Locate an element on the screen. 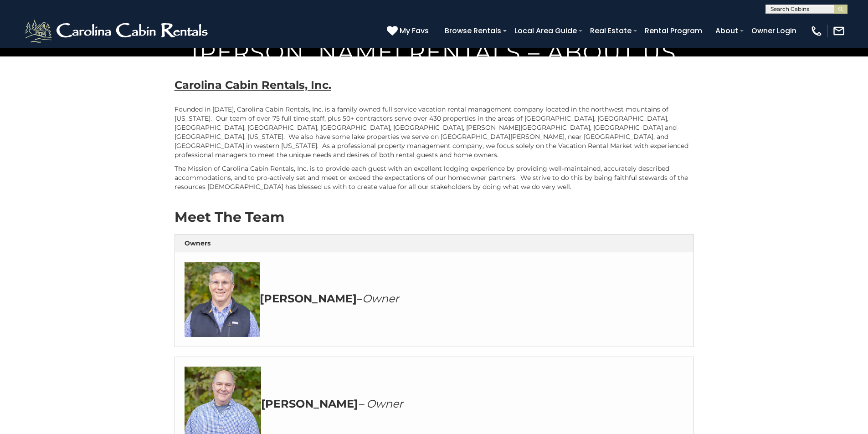 The width and height of the screenshot is (868, 434). em: Owner is located at coordinates (381, 298).